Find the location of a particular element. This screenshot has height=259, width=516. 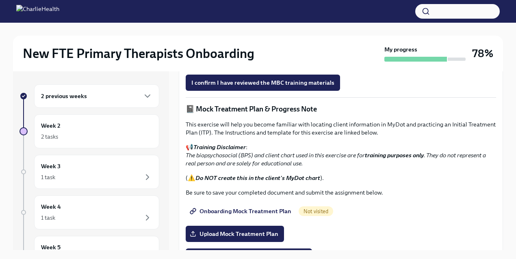

p: Be sure to save your completed document and submit the assignment below. is located at coordinates (341, 193).